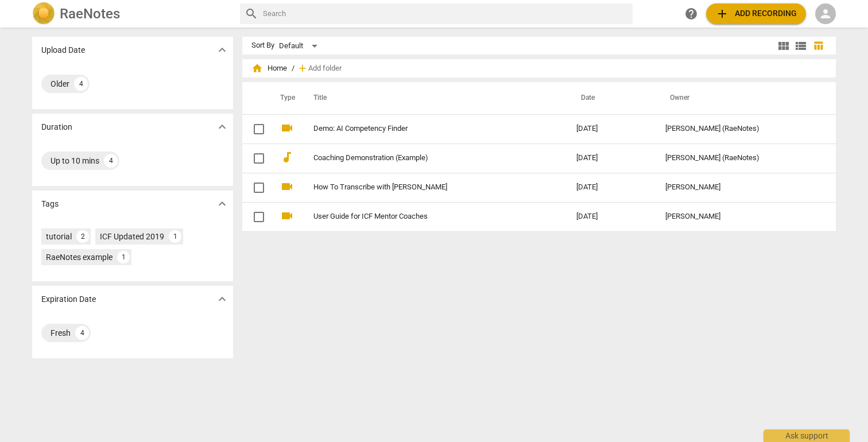 The height and width of the screenshot is (442, 868). I want to click on span: Add recording, so click(756, 14).